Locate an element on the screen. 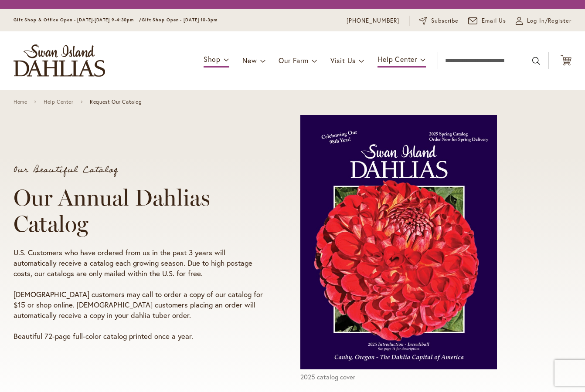  a: Subscribe is located at coordinates (438, 21).